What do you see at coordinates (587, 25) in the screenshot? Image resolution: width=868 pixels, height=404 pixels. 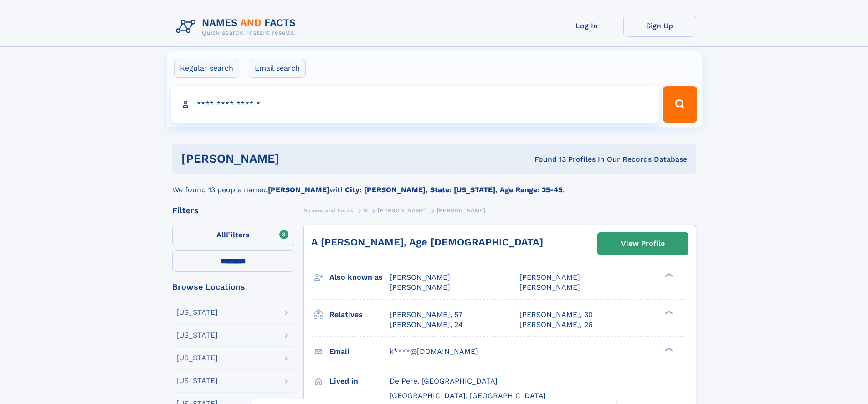 I see `a: Log In` at bounding box center [587, 25].